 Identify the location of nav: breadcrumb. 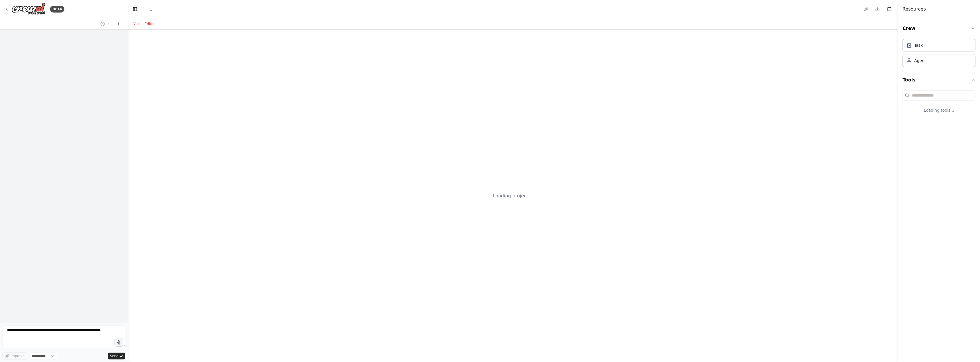
(150, 9).